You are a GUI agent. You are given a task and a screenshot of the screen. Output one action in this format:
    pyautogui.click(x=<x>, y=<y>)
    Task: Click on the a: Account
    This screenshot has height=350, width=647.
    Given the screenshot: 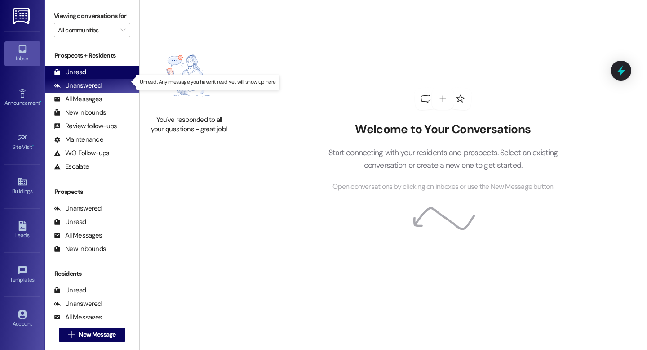 What is the action you would take?
    pyautogui.click(x=22, y=319)
    